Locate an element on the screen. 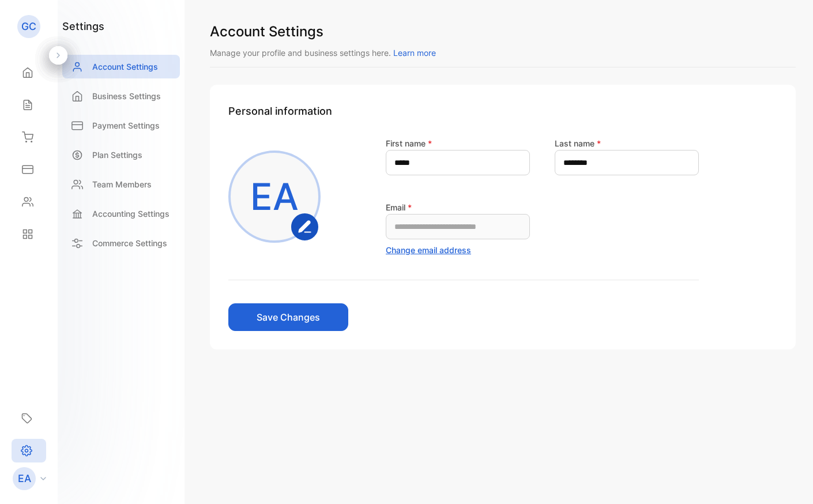 This screenshot has height=504, width=813. a: Accounting Settings is located at coordinates (121, 213).